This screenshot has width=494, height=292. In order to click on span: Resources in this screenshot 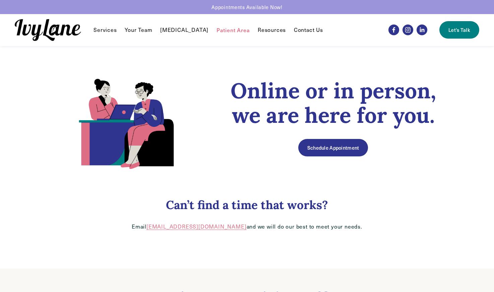, I will do `click(272, 30)`.